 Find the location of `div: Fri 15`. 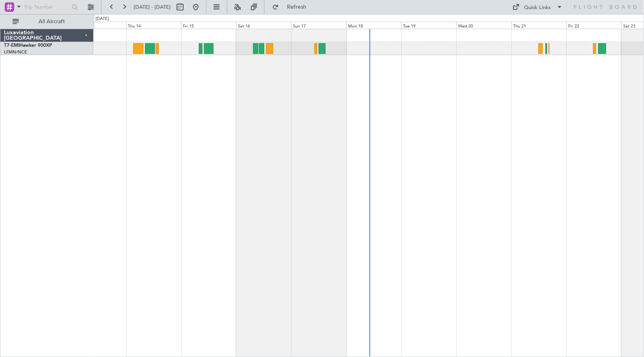

div: Fri 15 is located at coordinates (209, 25).